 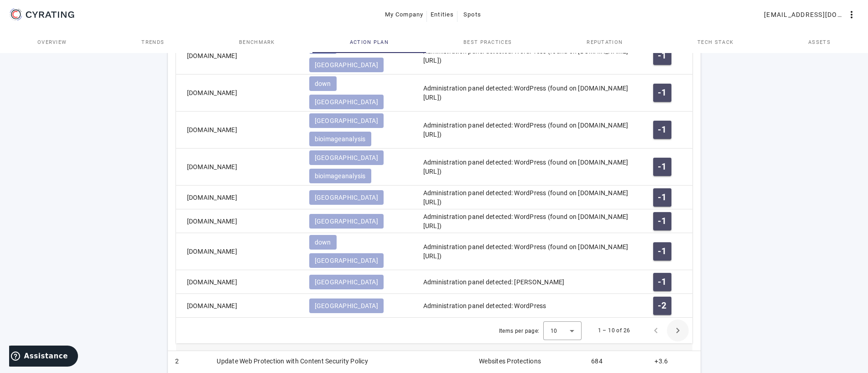 What do you see at coordinates (404, 14) in the screenshot?
I see `span: My Company` at bounding box center [404, 14].